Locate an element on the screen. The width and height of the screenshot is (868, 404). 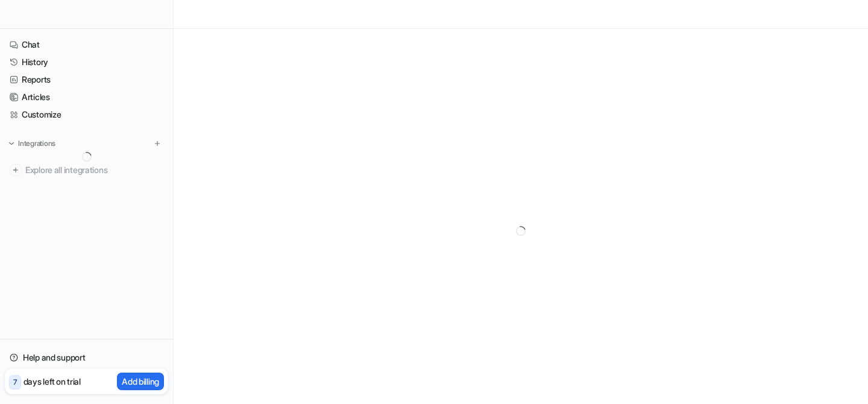
a: Explore all integrations is located at coordinates (86, 170).